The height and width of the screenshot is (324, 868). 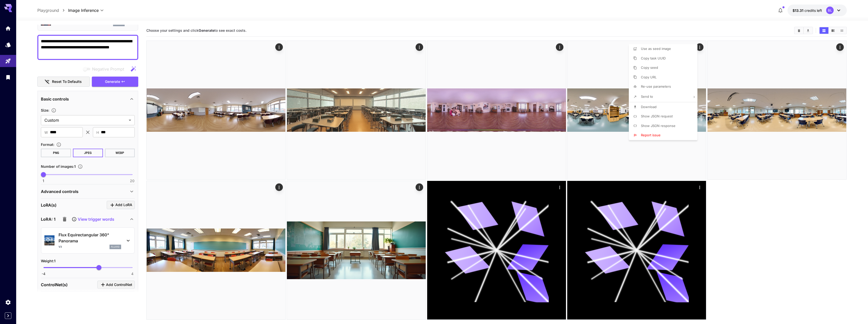 What do you see at coordinates (653, 58) in the screenshot?
I see `span: Copy task UUID` at bounding box center [653, 58].